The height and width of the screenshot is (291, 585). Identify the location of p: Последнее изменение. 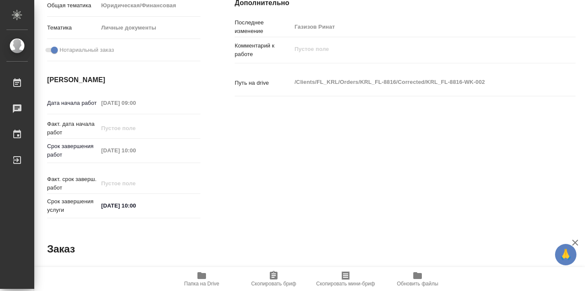
(263, 27).